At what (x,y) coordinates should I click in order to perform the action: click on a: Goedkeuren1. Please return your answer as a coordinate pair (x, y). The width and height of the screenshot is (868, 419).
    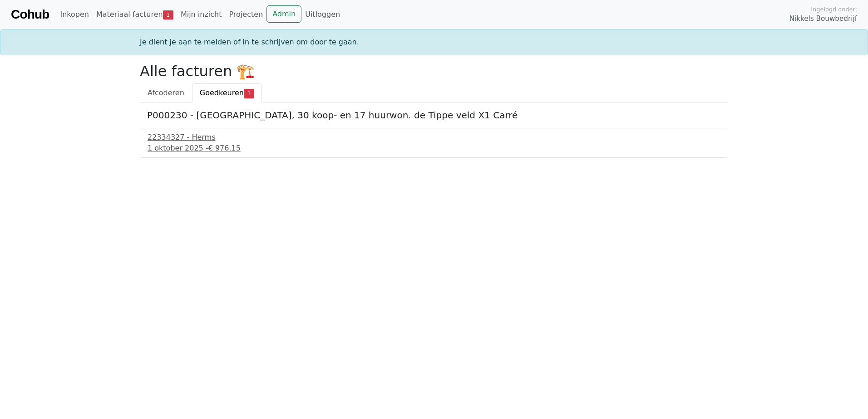
    Looking at the image, I should click on (227, 93).